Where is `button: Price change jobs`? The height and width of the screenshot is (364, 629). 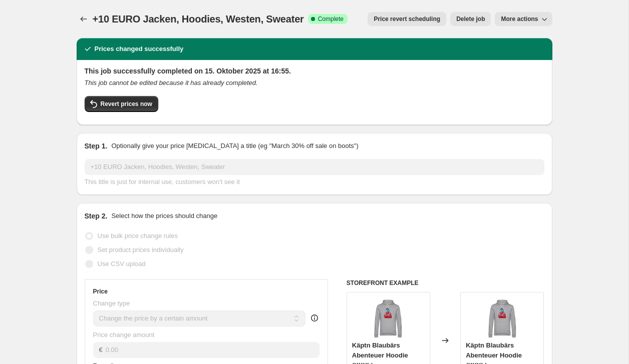 button: Price change jobs is located at coordinates (84, 19).